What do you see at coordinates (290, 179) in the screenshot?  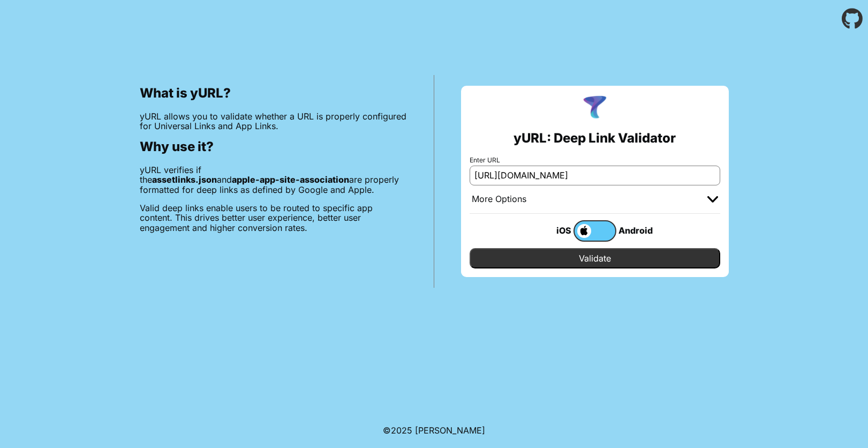 I see `b: apple-app-site-association` at bounding box center [290, 179].